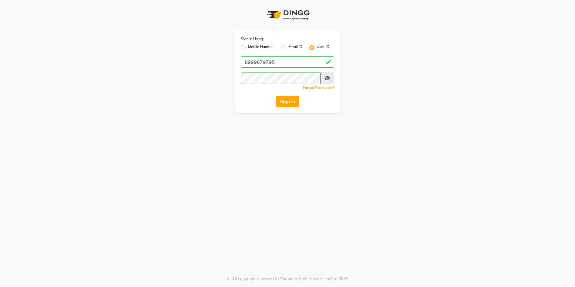 This screenshot has width=575, height=287. I want to click on label: Email ID, so click(295, 48).